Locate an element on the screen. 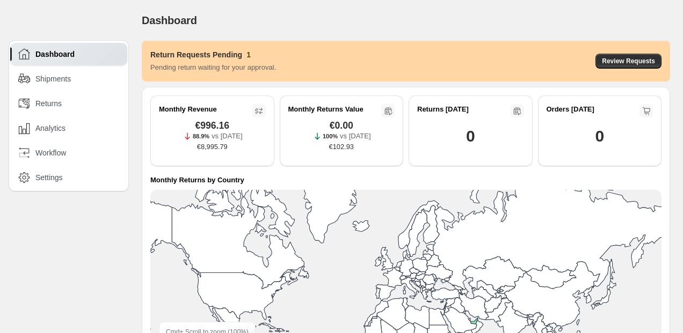 Image resolution: width=683 pixels, height=333 pixels. h3: Return Requests Pending is located at coordinates (196, 55).